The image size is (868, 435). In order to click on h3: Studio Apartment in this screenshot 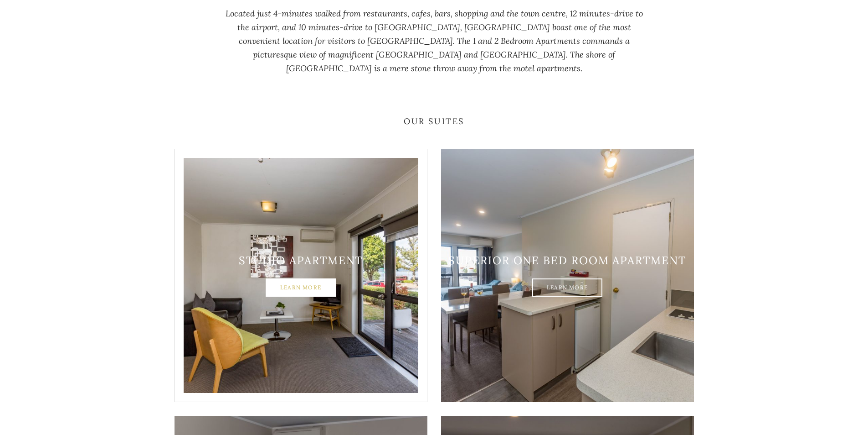, I will do `click(301, 261)`.